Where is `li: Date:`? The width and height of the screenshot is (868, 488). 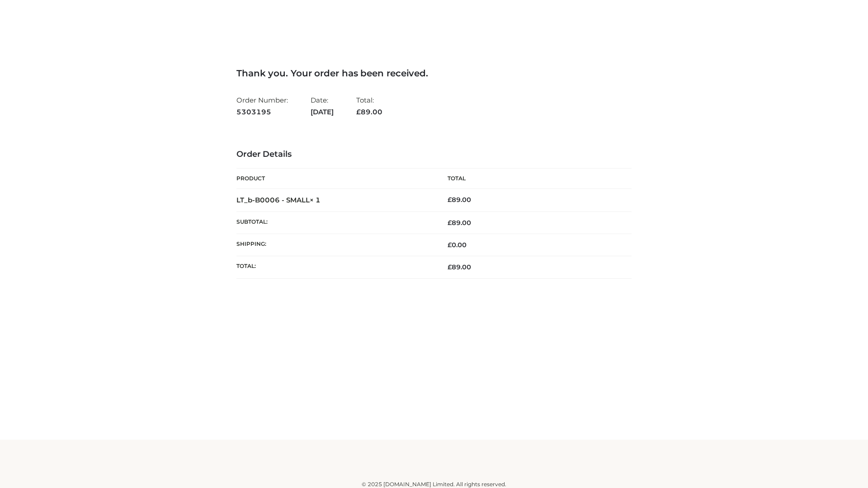
li: Date: is located at coordinates (322, 106).